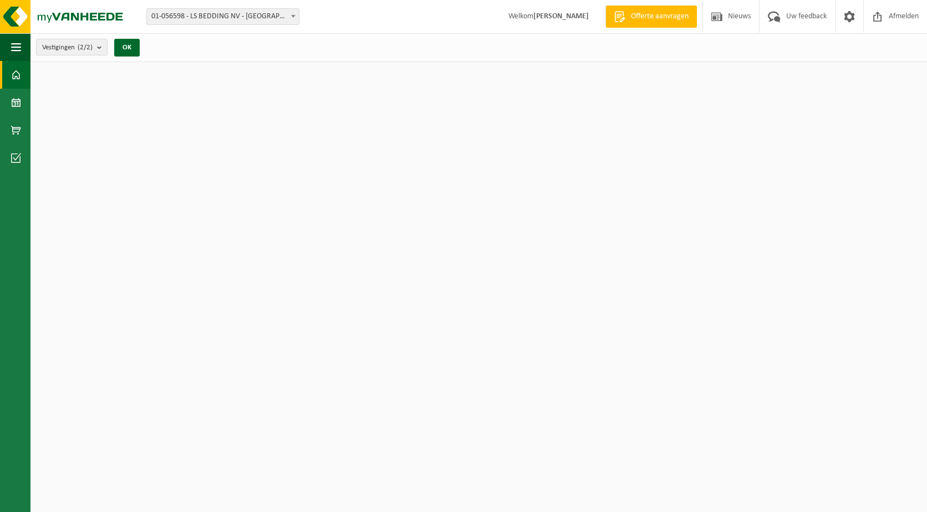  I want to click on span: Offerte aanvragen, so click(660, 17).